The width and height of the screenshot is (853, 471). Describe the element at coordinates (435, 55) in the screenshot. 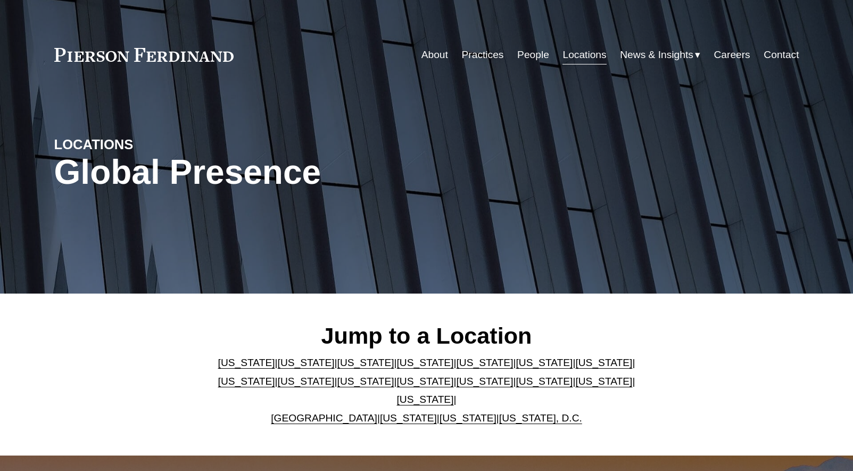

I see `a: About` at that location.